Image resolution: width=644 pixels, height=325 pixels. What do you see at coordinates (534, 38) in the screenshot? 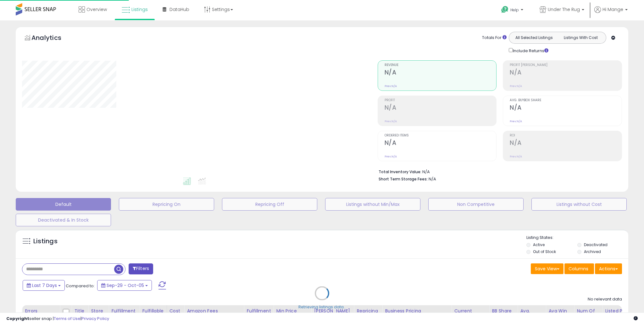
I see `button: All Selected Listings` at bounding box center [534, 38].